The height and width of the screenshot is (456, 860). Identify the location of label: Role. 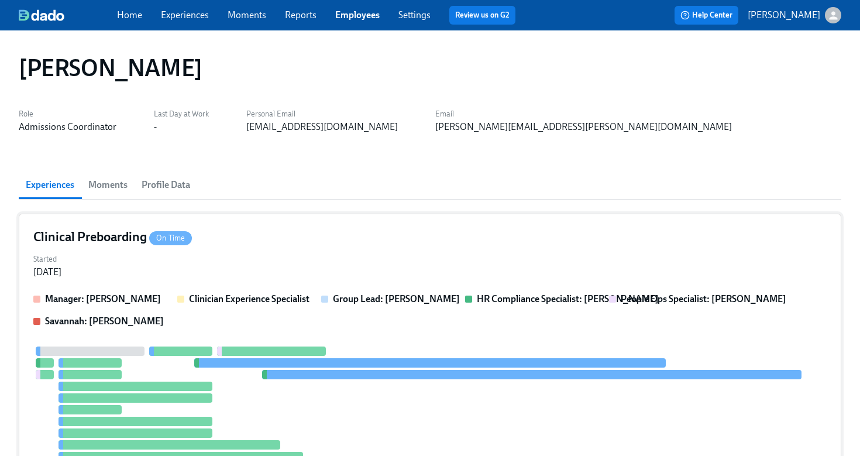
(67, 114).